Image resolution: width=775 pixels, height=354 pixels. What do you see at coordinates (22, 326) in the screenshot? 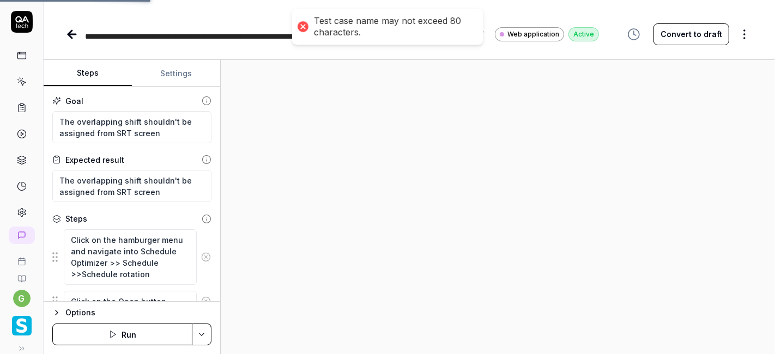
I see `img: Smartlinx Logo` at bounding box center [22, 326].